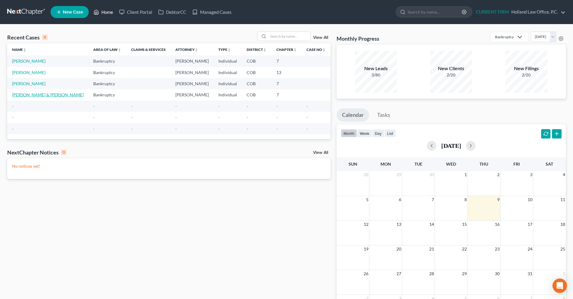 The height and width of the screenshot is (299, 573). I want to click on div: 3/80, so click(376, 75).